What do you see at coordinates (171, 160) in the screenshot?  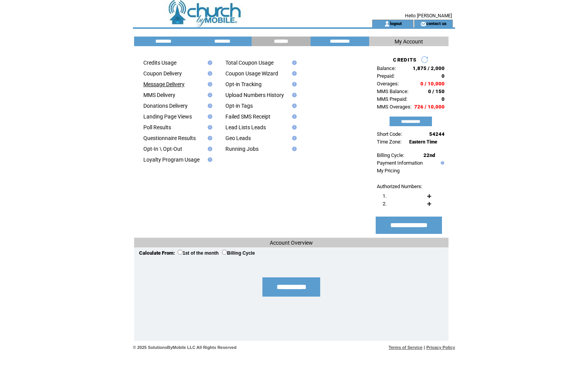 I see `a: Loyalty Program Usage` at bounding box center [171, 160].